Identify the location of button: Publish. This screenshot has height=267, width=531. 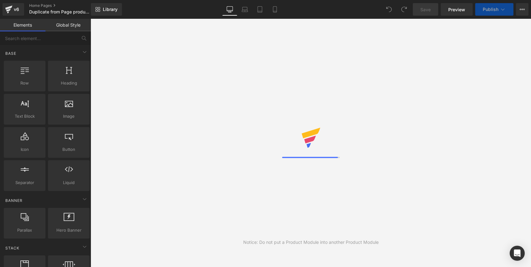
(494, 9).